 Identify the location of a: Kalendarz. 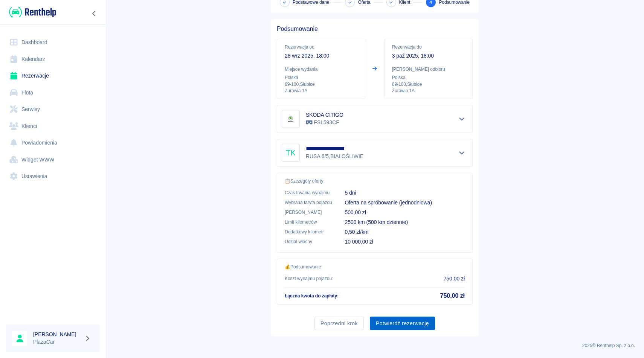
(53, 59).